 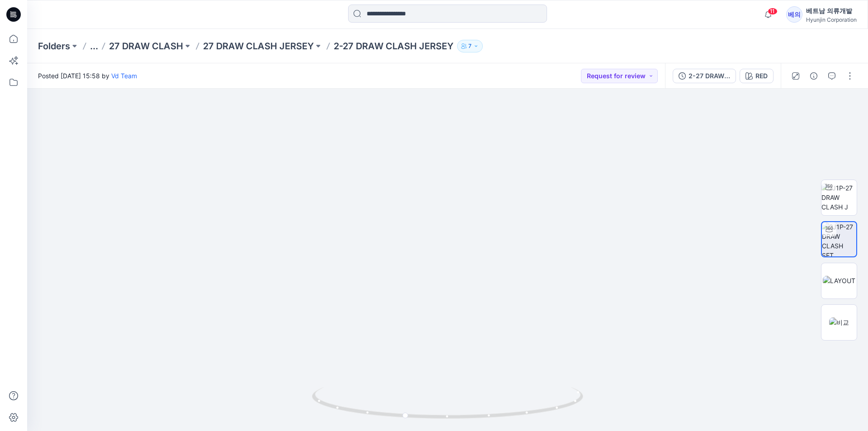 I want to click on div: 2-27 DRAW CLASH JERSEY, so click(x=710, y=76).